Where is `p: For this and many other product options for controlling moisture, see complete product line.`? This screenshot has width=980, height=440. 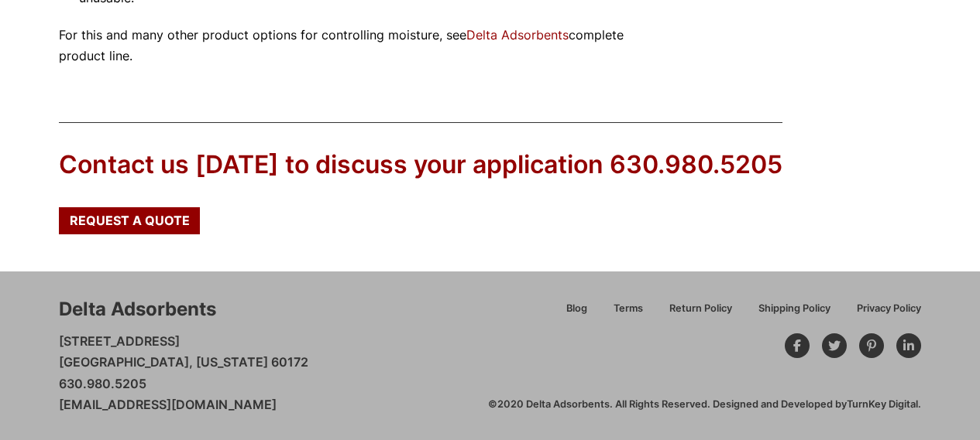
p: For this and many other product options for controlling moisture, see complete product line. is located at coordinates (358, 45).